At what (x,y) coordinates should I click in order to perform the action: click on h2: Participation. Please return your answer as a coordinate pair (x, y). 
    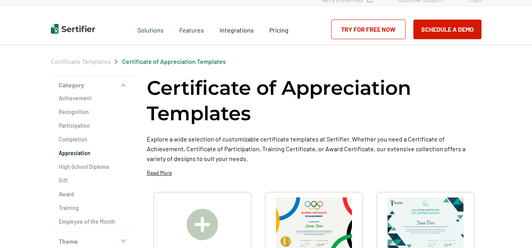
    Looking at the image, I should click on (94, 126).